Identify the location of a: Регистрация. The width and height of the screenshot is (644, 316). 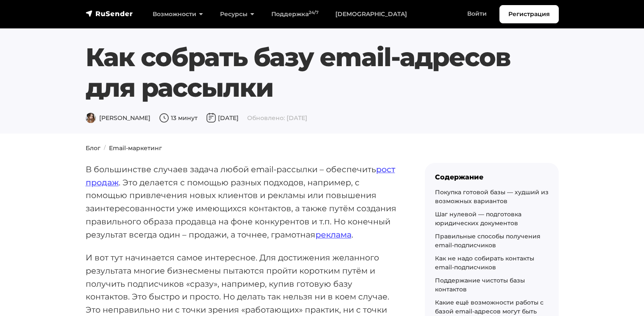
(530, 14).